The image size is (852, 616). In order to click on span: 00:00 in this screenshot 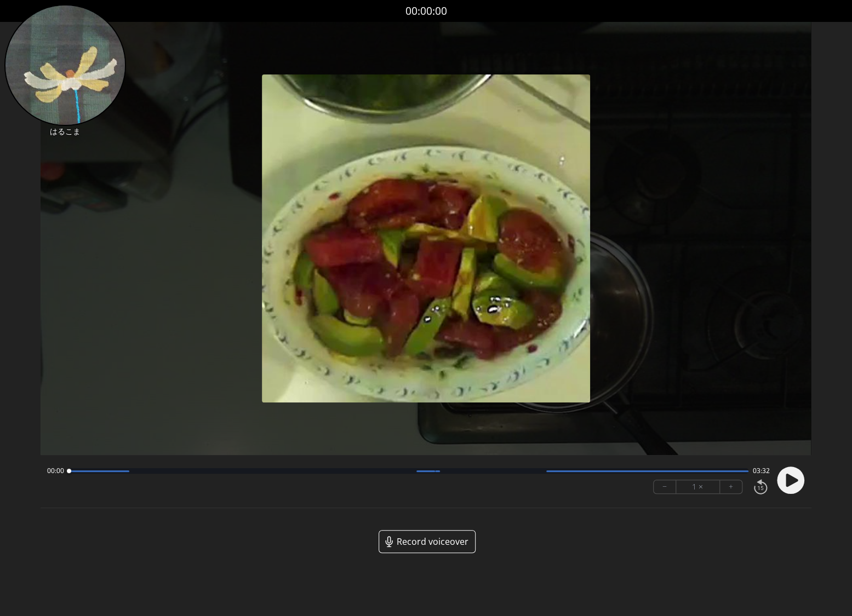, I will do `click(56, 470)`.